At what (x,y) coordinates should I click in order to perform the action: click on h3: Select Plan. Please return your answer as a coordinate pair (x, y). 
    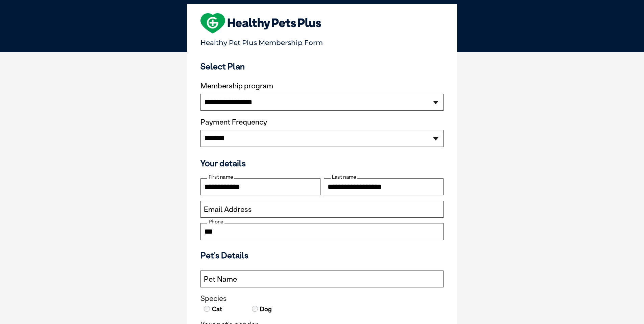
    Looking at the image, I should click on (322, 66).